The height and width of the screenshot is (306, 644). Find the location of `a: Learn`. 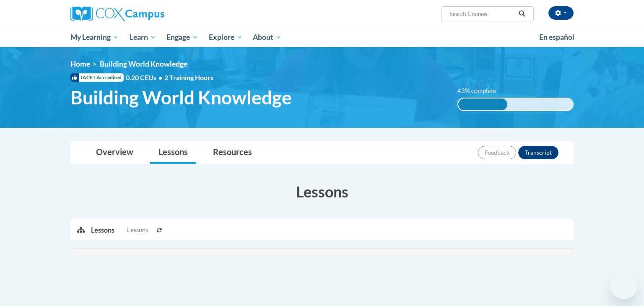

a: Learn is located at coordinates (143, 37).